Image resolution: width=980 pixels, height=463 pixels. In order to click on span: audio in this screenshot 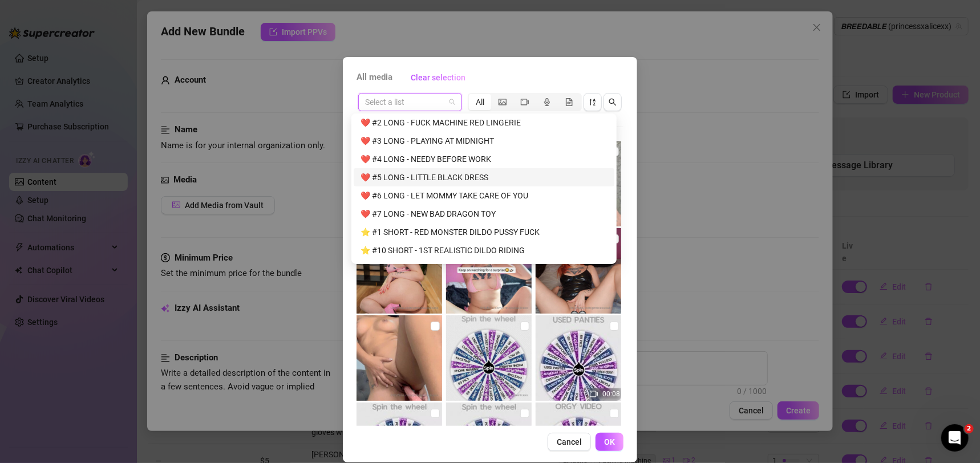, I will do `click(547, 102)`.